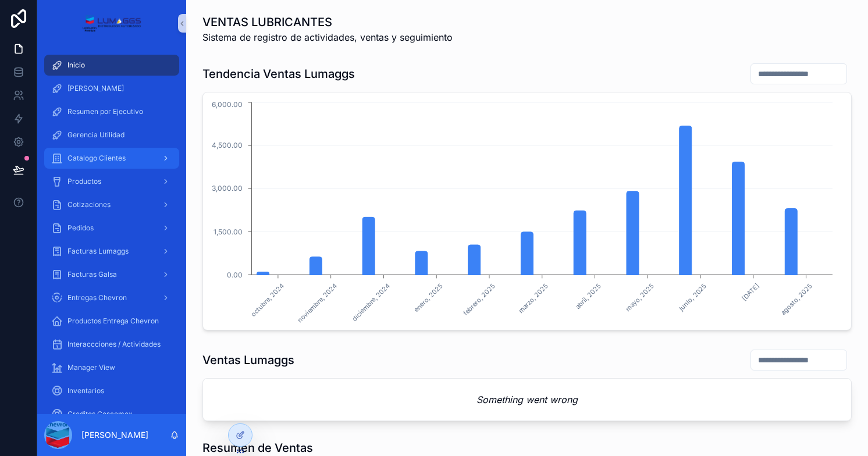 This screenshot has width=868, height=456. What do you see at coordinates (279, 73) in the screenshot?
I see `h1: Tendencia Ventas Lumaggs` at bounding box center [279, 73].